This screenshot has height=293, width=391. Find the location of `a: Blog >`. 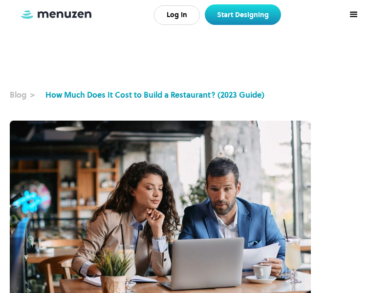

a: Blog > is located at coordinates (27, 95).